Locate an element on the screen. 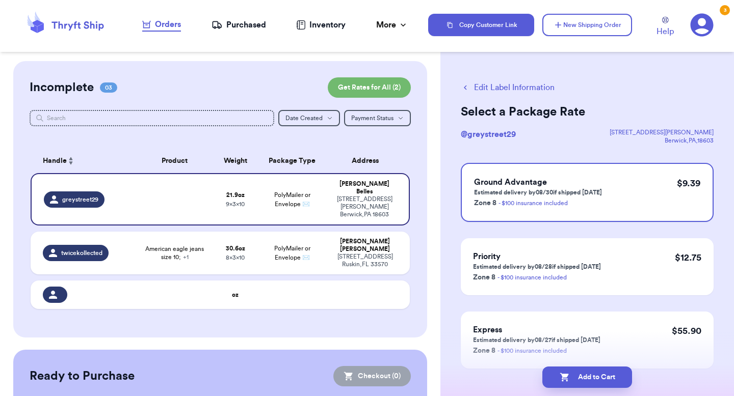 The image size is (734, 396). button: Sort ascending is located at coordinates (71, 161).